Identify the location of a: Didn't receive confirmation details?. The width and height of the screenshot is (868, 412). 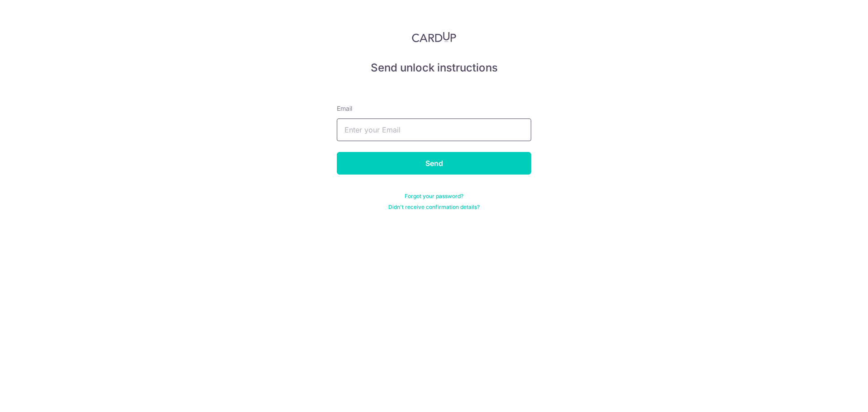
(434, 207).